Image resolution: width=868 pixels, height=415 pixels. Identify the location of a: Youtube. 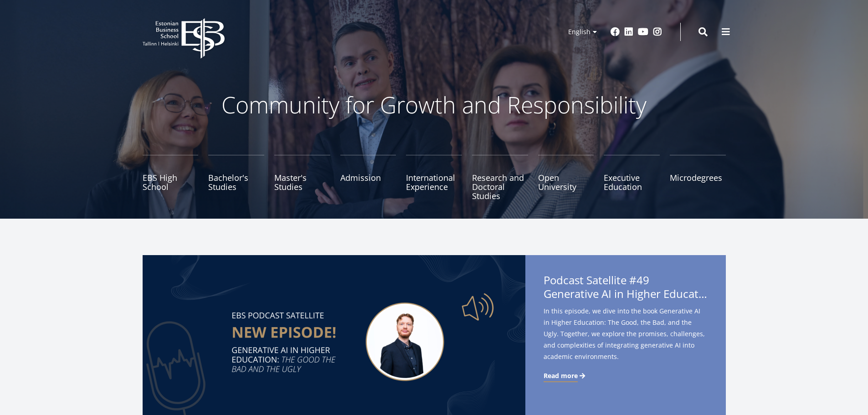
(643, 32).